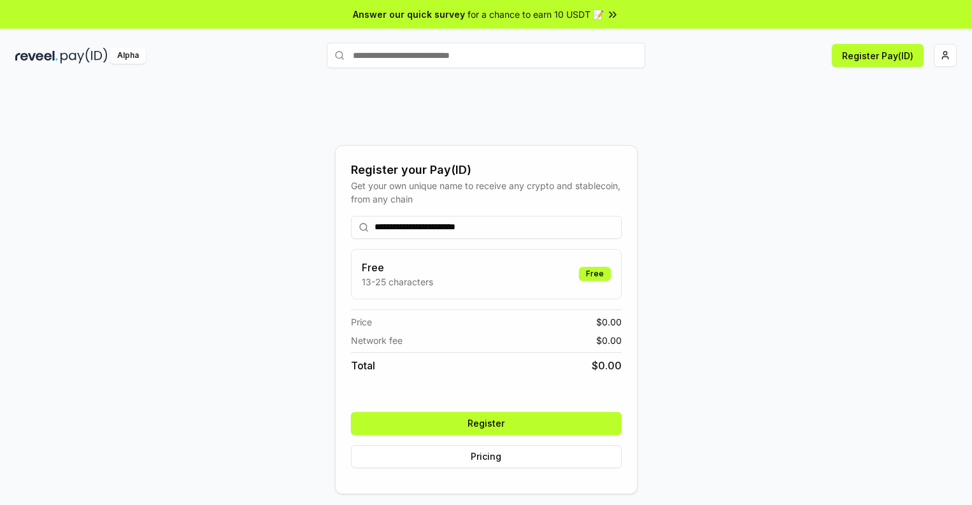 Image resolution: width=972 pixels, height=505 pixels. What do you see at coordinates (398, 282) in the screenshot?
I see `p: 13-25 characters` at bounding box center [398, 282].